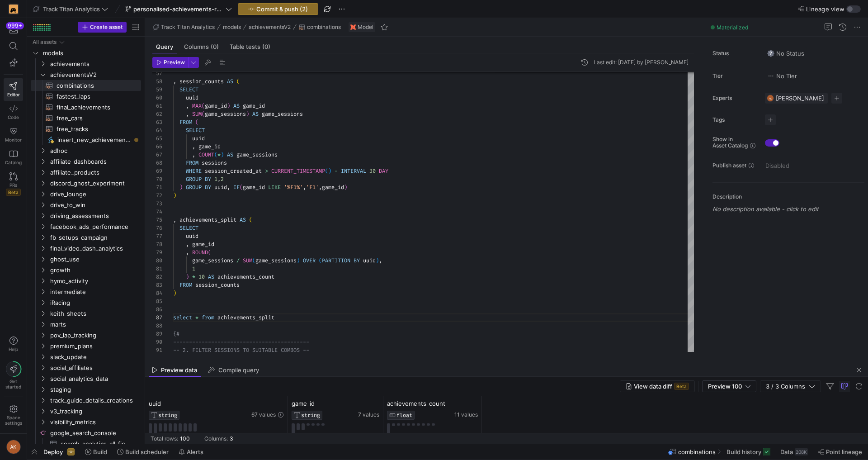 The width and height of the screenshot is (868, 460). Describe the element at coordinates (142, 452) in the screenshot. I see `button: Build scheduler` at that location.